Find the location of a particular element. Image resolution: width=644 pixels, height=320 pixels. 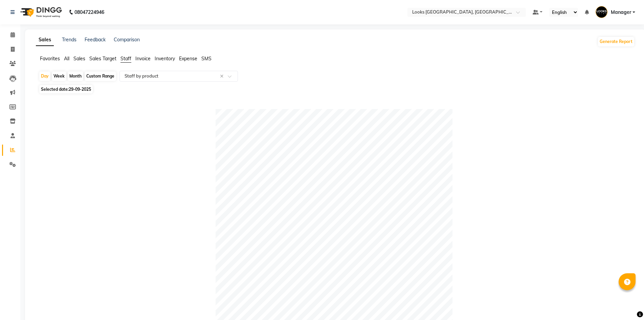

a: Sales is located at coordinates (45, 40).